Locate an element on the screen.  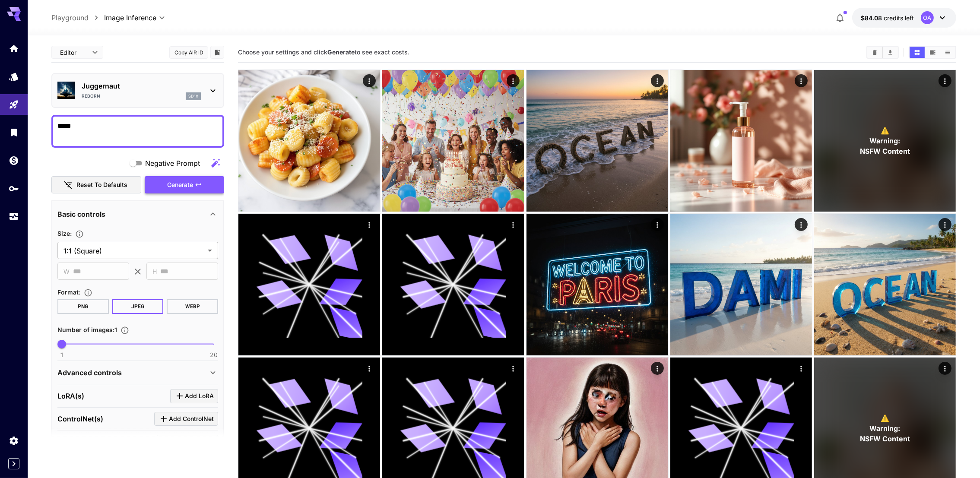
button: Download All is located at coordinates (890, 53).